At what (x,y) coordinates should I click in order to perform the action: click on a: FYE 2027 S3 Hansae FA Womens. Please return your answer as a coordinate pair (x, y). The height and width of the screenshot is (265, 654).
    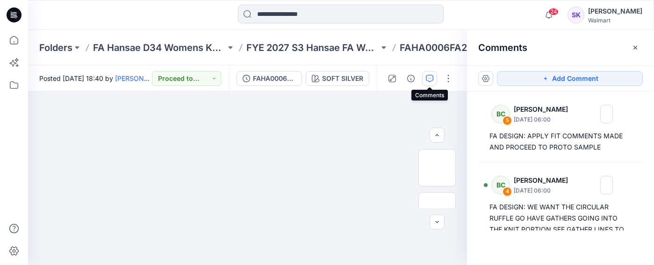
    Looking at the image, I should click on (313, 48).